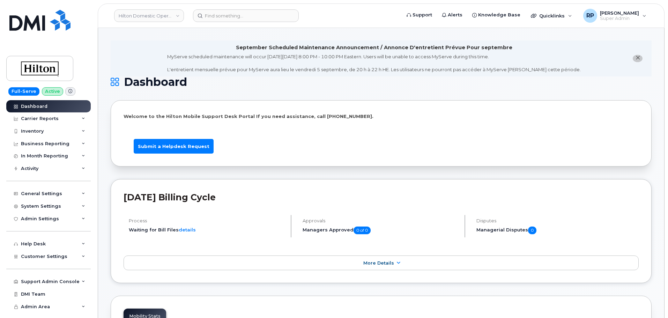  Describe the element at coordinates (380, 230) in the screenshot. I see `h5: Managers Approved` at that location.